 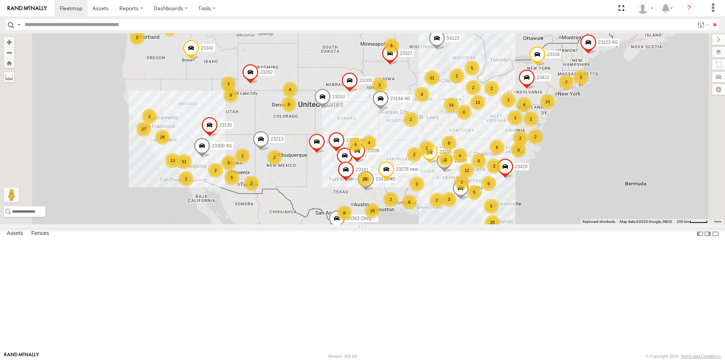 I want to click on span: 23141, so click(x=362, y=169).